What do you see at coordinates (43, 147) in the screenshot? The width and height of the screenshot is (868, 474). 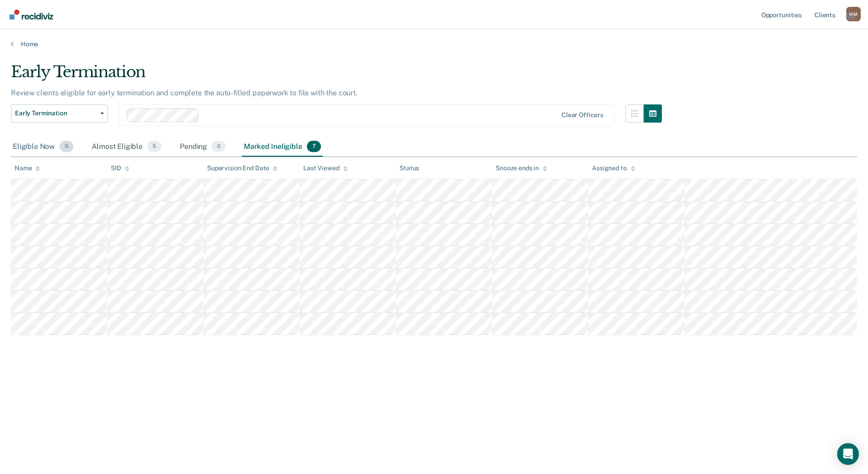 I see `div: Eligible Now0` at bounding box center [43, 147].